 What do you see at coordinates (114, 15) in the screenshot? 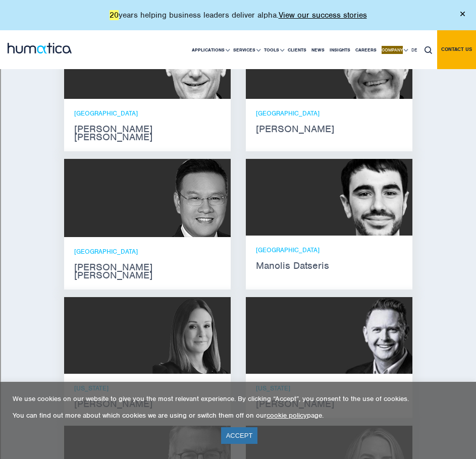
I see `font: 20` at bounding box center [114, 15].